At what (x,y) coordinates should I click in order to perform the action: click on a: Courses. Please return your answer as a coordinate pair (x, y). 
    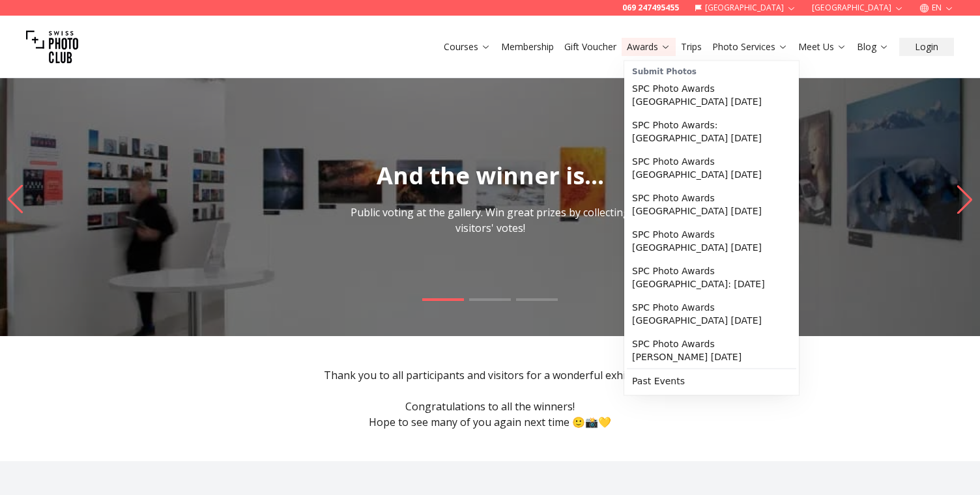
    Looking at the image, I should click on (467, 47).